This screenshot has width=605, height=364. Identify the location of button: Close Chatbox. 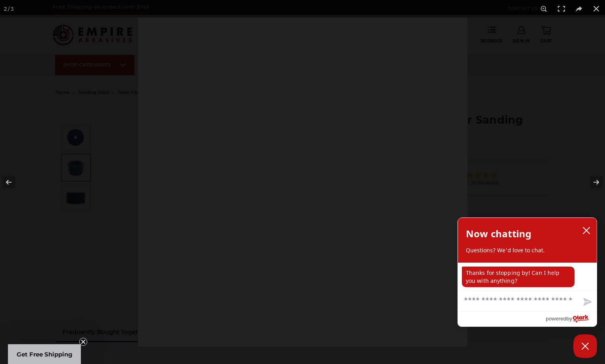
(585, 346).